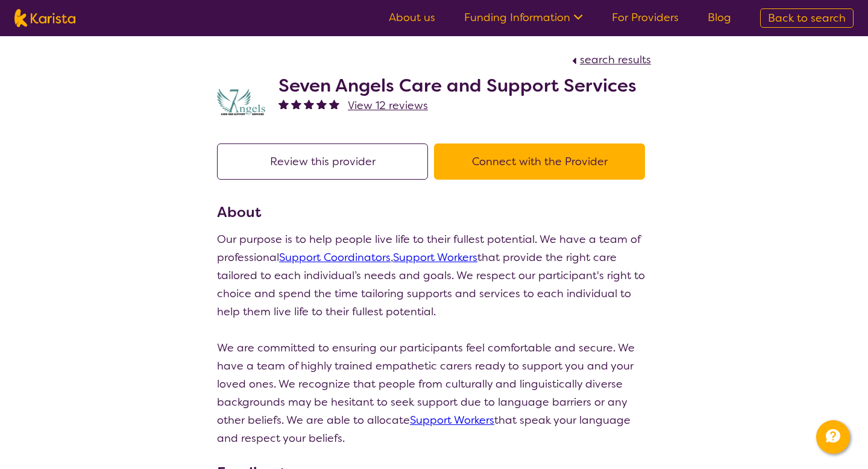 This screenshot has height=469, width=868. What do you see at coordinates (434, 275) in the screenshot?
I see `p: Our purpose is to help people live life to their fullest potential. We have a team of professiona...` at bounding box center [434, 275].